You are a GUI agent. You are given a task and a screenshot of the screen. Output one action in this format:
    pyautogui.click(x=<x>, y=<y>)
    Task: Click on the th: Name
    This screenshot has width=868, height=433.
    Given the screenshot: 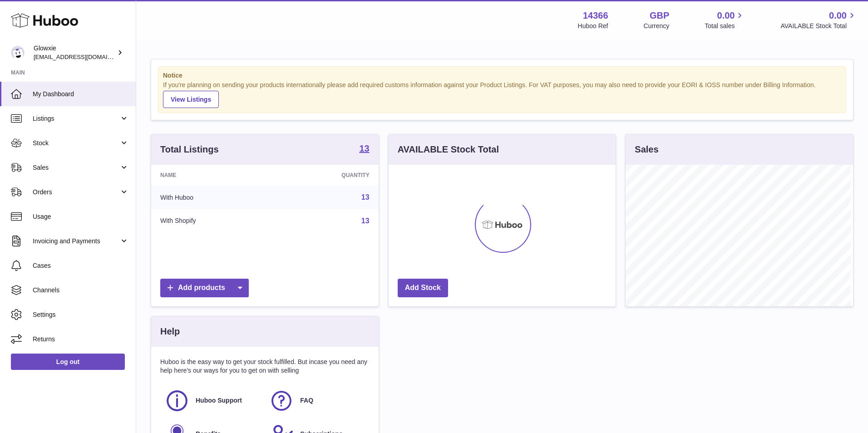 What is the action you would take?
    pyautogui.click(x=212, y=175)
    